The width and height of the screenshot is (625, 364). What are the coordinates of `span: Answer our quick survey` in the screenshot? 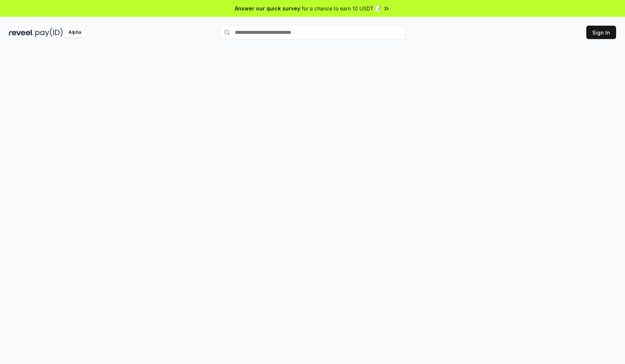 It's located at (267, 8).